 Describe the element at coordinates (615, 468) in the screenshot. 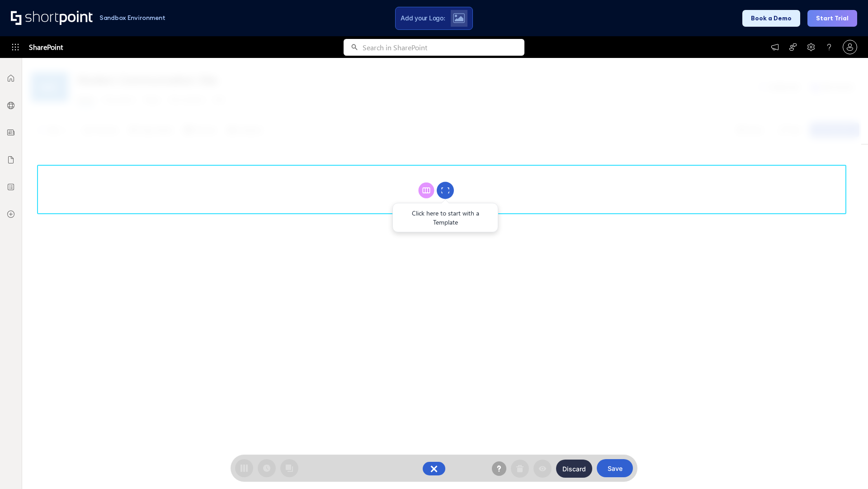

I see `button: Save` at that location.